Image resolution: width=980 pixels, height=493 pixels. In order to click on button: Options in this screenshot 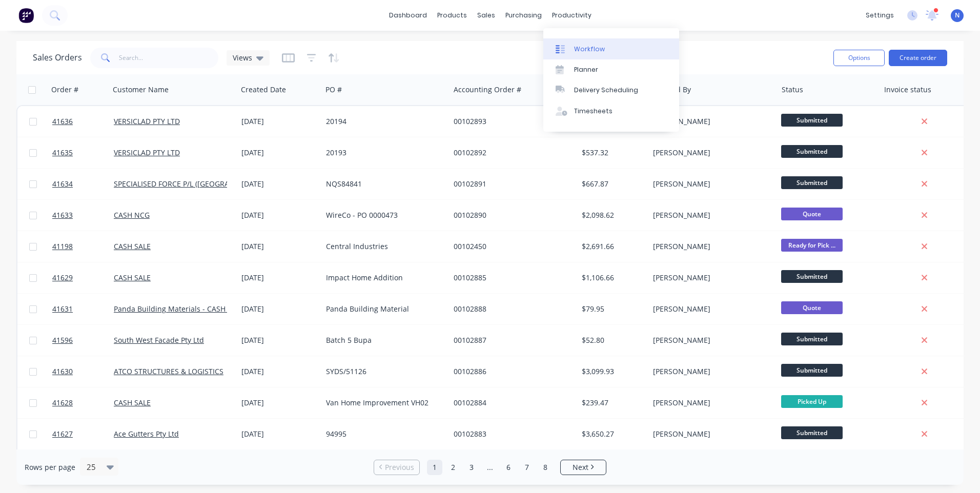, I will do `click(860, 58)`.